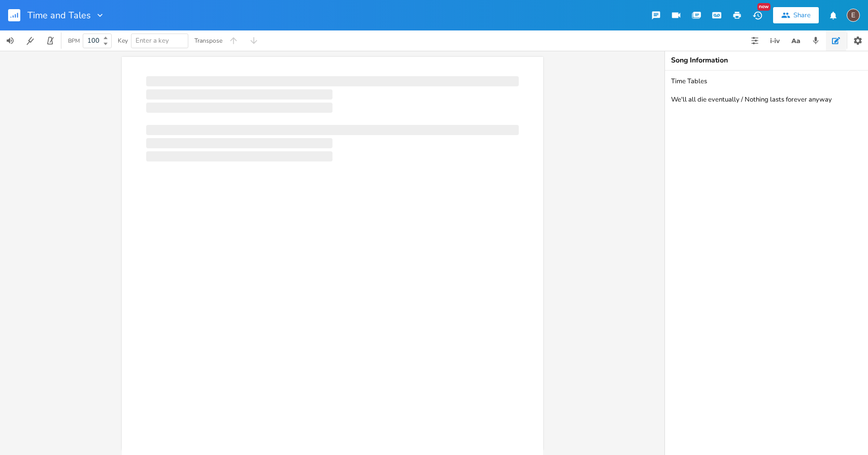 The width and height of the screenshot is (868, 455). What do you see at coordinates (208, 41) in the screenshot?
I see `div: Transpose` at bounding box center [208, 41].